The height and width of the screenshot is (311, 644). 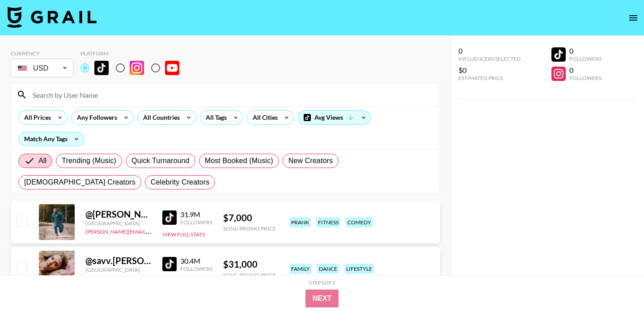 What do you see at coordinates (230, 95) in the screenshot?
I see `input: Search by User Name` at bounding box center [230, 95].